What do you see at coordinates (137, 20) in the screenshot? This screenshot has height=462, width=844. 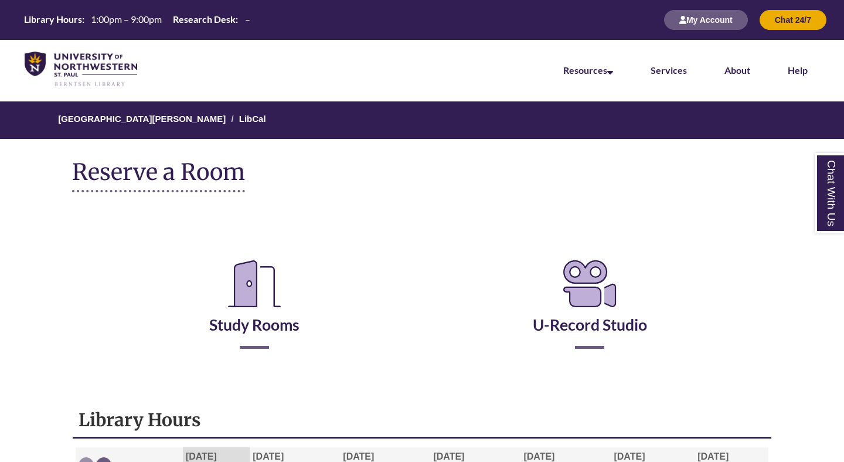 I see `a: Hours Today` at bounding box center [137, 20].